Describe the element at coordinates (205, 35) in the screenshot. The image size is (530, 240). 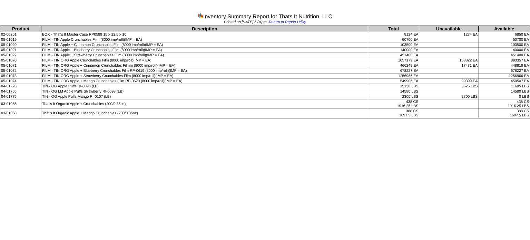
I see `td: BOX - That's It Master Case RP0589 15 x 12.5 x 10` at that location.